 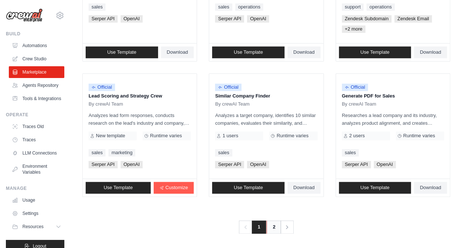 I want to click on span: Customize, so click(x=176, y=187).